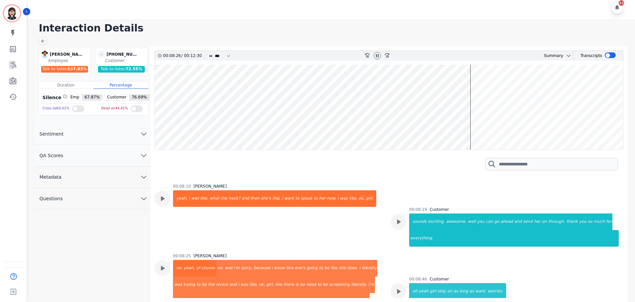 The width and height of the screenshot is (635, 302). I want to click on button: Metadata chevron down, so click(92, 177).